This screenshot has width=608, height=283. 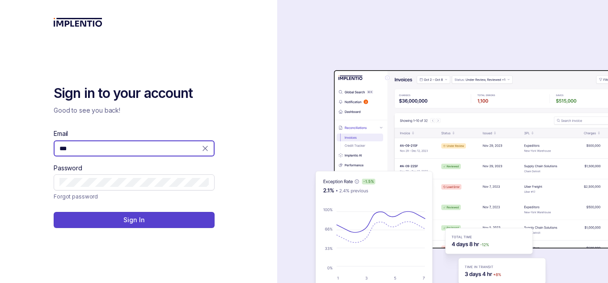 I want to click on img: logo, so click(x=78, y=22).